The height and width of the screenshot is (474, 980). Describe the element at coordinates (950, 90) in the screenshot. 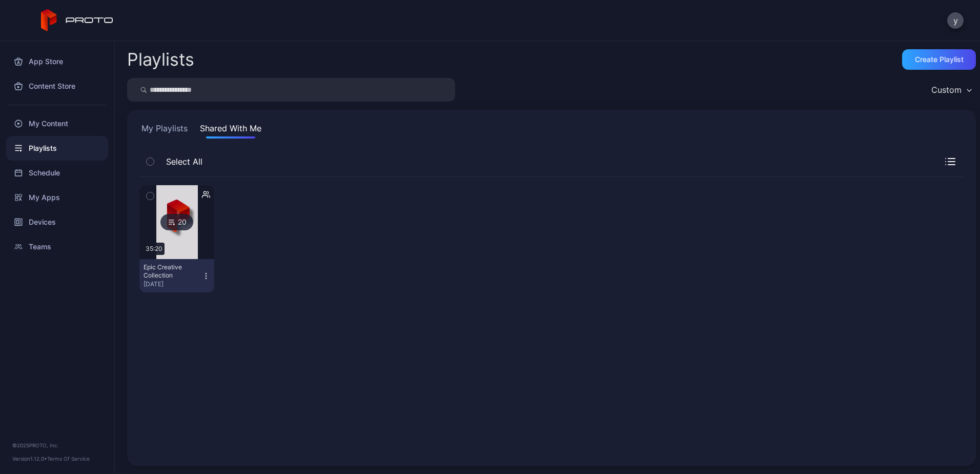

I see `button: Custom` at that location.